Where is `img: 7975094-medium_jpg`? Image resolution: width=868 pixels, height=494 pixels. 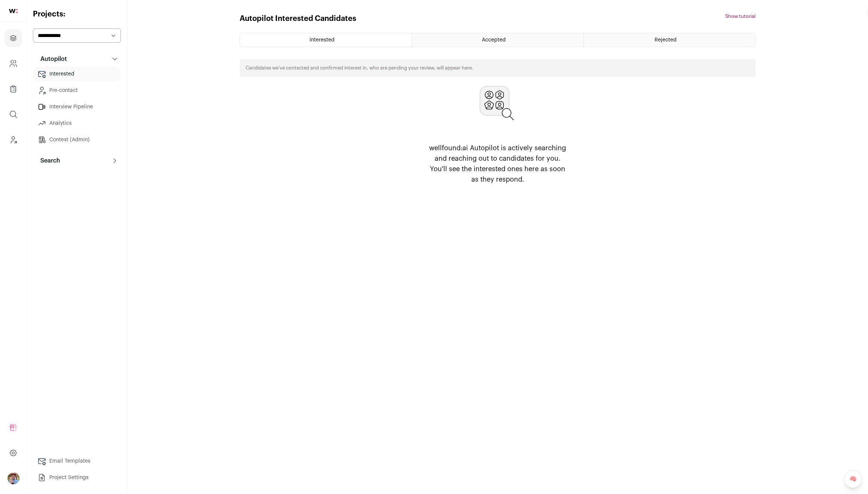 img: 7975094-medium_jpg is located at coordinates (14, 479).